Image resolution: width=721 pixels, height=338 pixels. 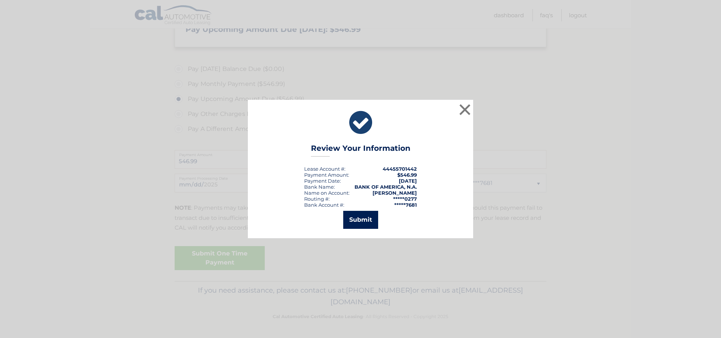 I want to click on span: $546.99, so click(x=407, y=175).